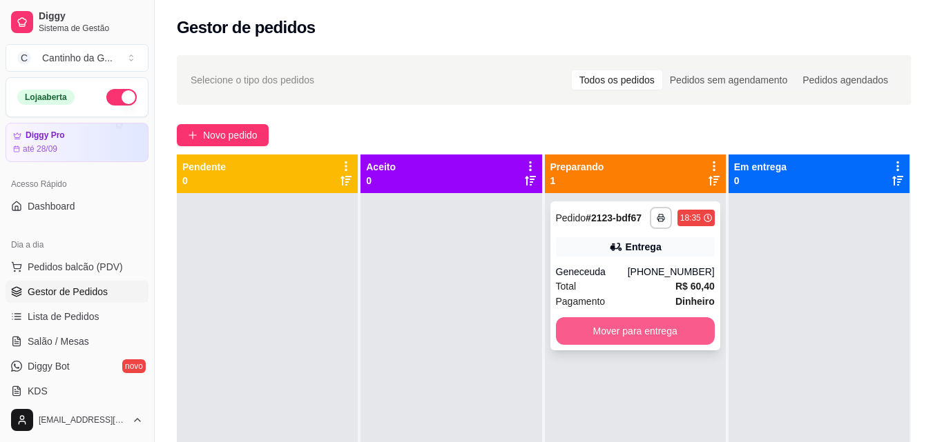 The width and height of the screenshot is (933, 442). Describe the element at coordinates (592, 272) in the screenshot. I see `div: Geneceuda` at that location.